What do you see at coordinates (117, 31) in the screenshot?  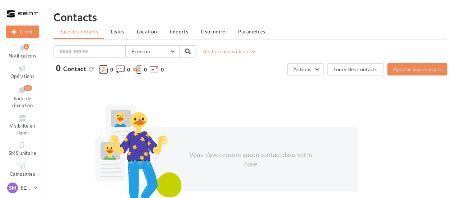 I see `span: Listes` at bounding box center [117, 31].